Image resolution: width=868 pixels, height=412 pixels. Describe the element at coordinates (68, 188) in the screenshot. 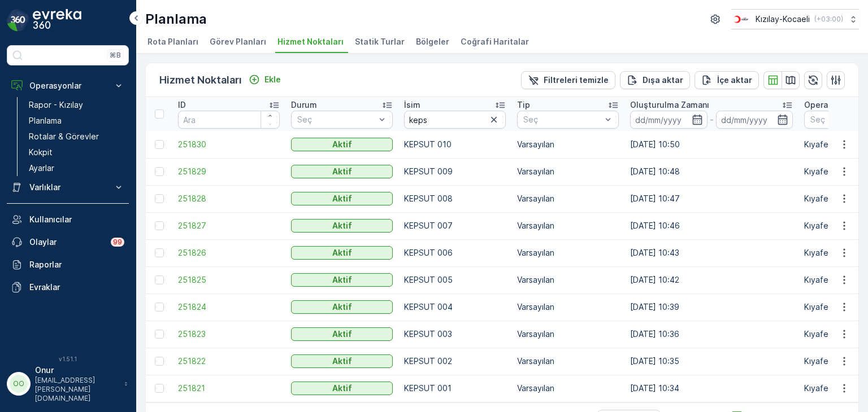

I see `p: Varlıklar` at that location.